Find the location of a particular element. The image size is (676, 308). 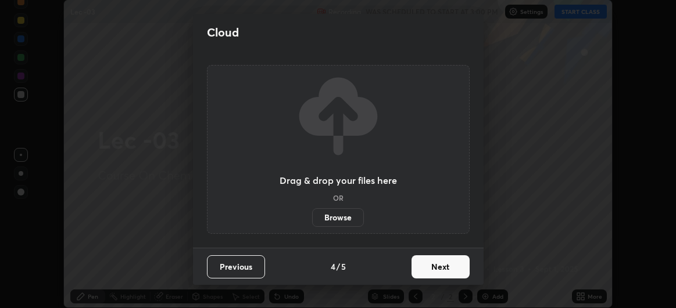

h4: 4 is located at coordinates (333, 267).